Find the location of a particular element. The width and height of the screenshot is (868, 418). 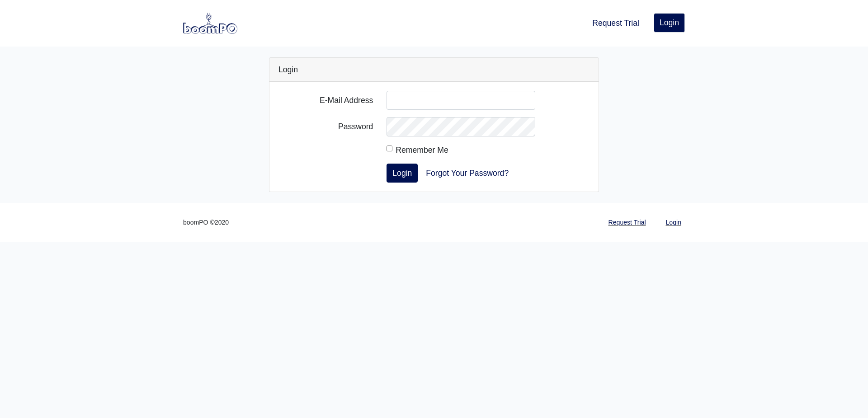

label: E-Mail Address is located at coordinates (326, 100).